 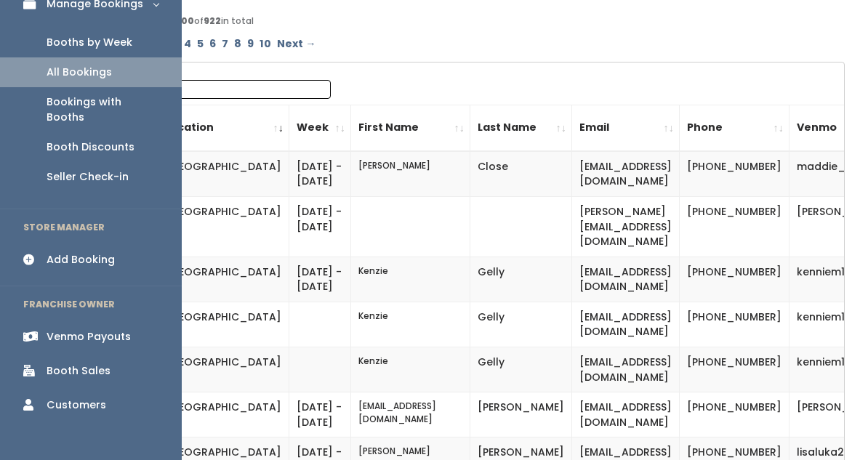 What do you see at coordinates (238, 44) in the screenshot?
I see `a: Page 8` at bounding box center [238, 44].